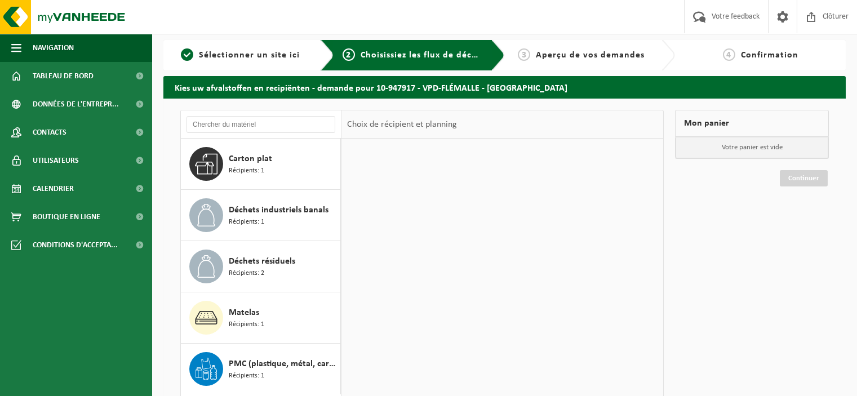  What do you see at coordinates (261, 267) in the screenshot?
I see `button: Déchets résiduels Récipients: 2` at bounding box center [261, 267].